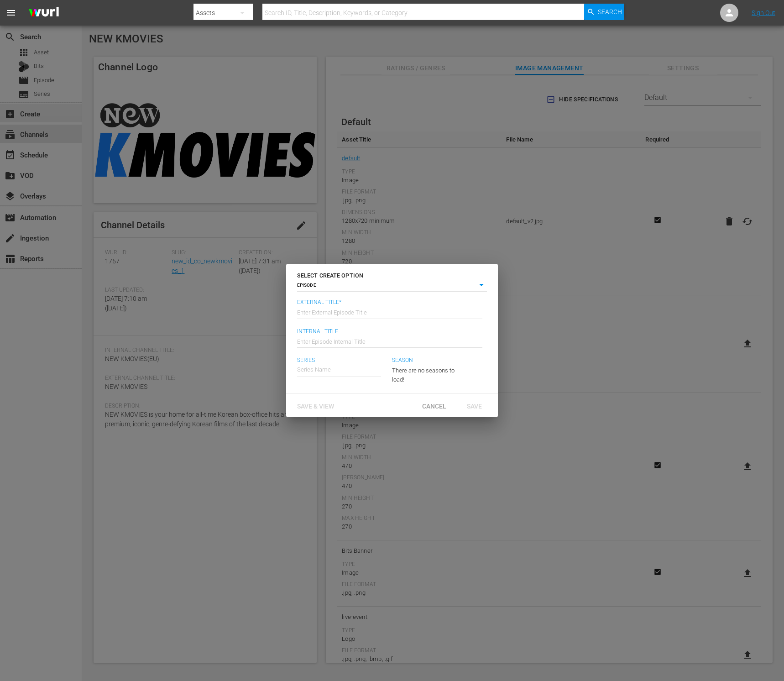 This screenshot has height=681, width=784. What do you see at coordinates (434, 406) in the screenshot?
I see `span: Cancel` at bounding box center [434, 406].